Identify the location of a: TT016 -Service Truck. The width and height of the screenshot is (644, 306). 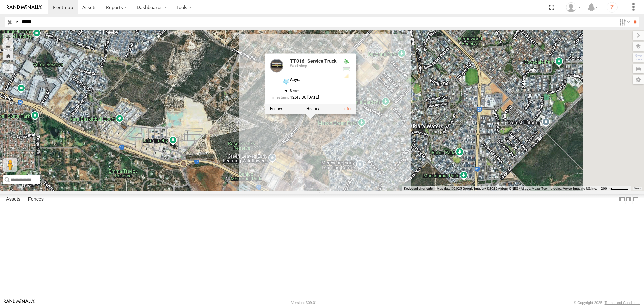
(313, 62).